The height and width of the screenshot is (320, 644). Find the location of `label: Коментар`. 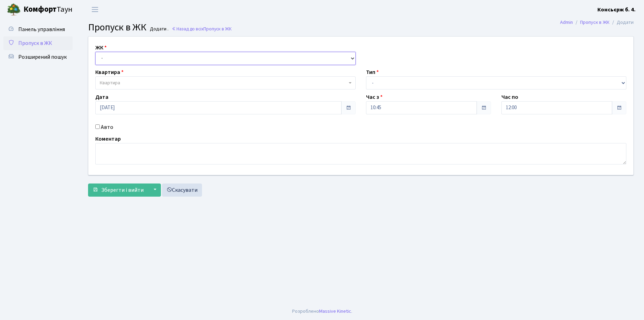

label: Коментар is located at coordinates (108, 139).